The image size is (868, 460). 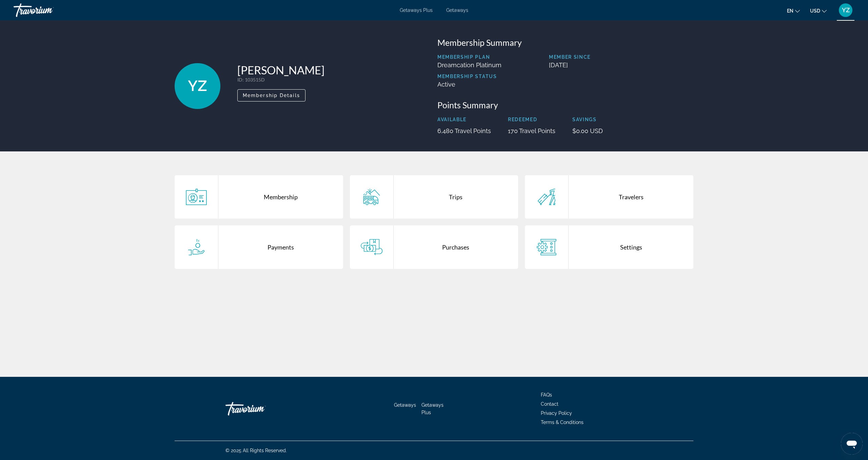 I want to click on a: Membership, so click(x=259, y=197).